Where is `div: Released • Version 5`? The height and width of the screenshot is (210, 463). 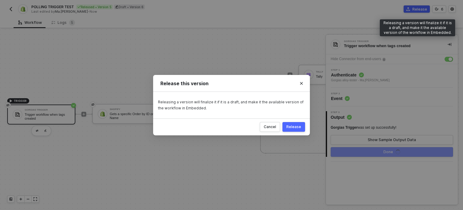 div: Released • Version 5 is located at coordinates (94, 7).